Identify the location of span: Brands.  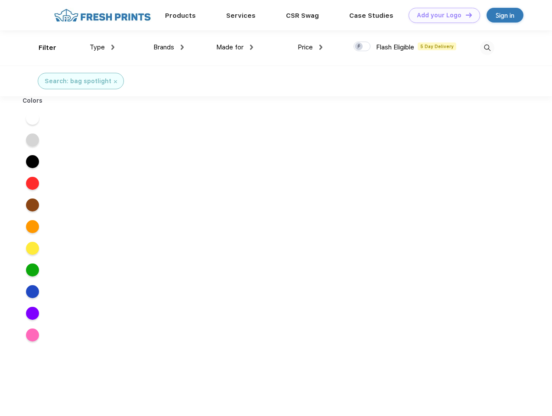
(164, 47).